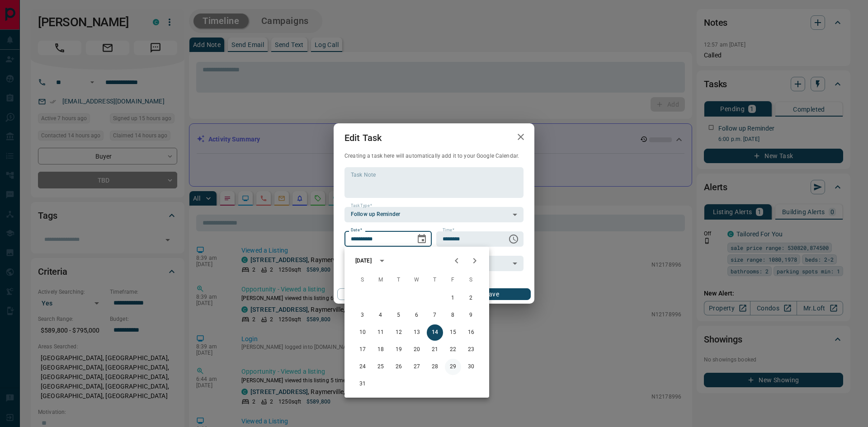 This screenshot has height=427, width=868. Describe the element at coordinates (398, 367) in the screenshot. I see `button: 26` at that location.